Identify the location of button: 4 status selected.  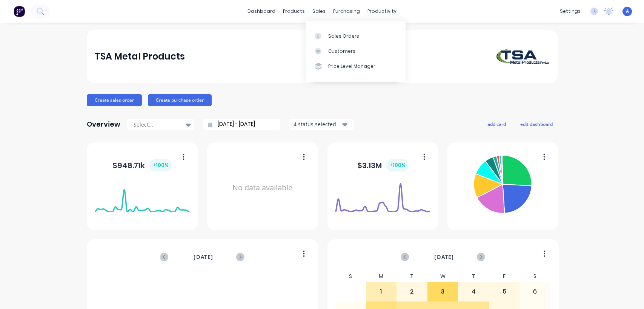
(322, 124).